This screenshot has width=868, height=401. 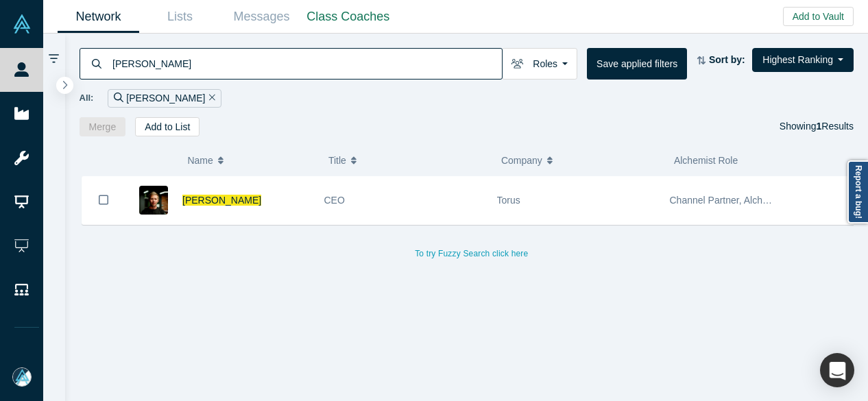 I want to click on span: Results, so click(x=835, y=126).